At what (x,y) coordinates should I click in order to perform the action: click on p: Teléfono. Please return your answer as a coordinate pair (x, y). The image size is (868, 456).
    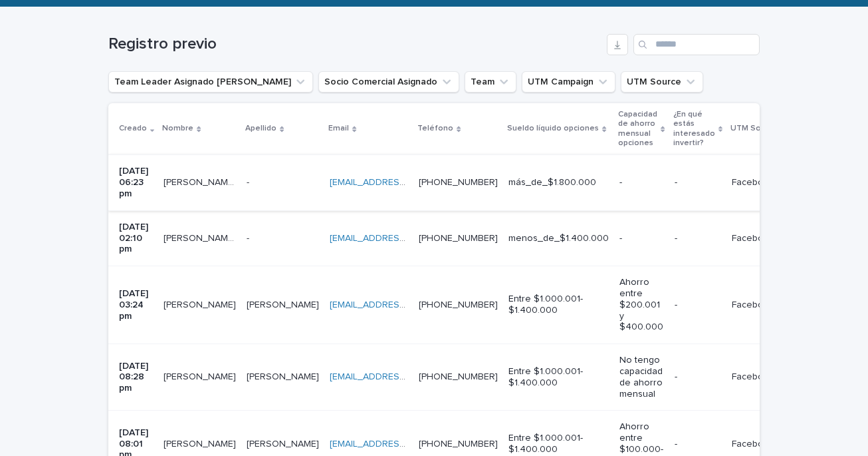
    Looking at the image, I should click on (435, 128).